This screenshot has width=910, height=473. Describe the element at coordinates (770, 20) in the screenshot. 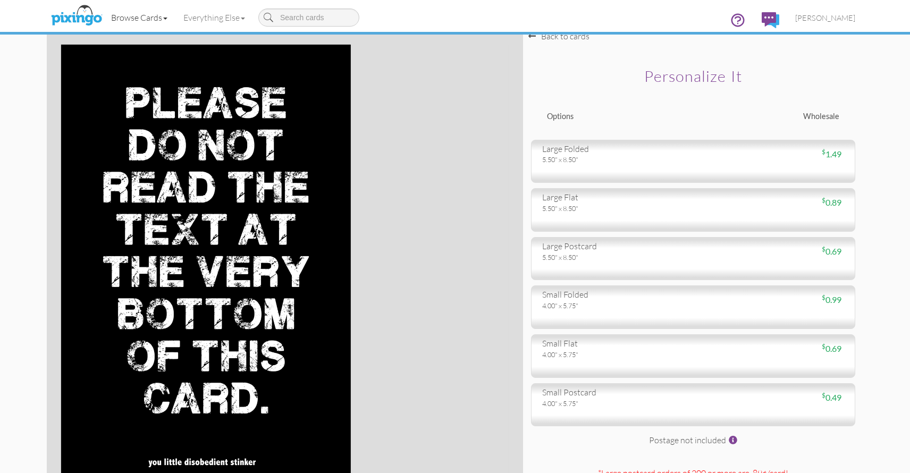

I see `img: comments.svg` at that location.